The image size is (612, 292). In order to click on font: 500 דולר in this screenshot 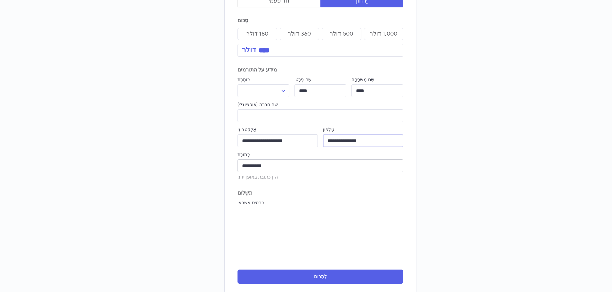, I will do `click(341, 34)`.